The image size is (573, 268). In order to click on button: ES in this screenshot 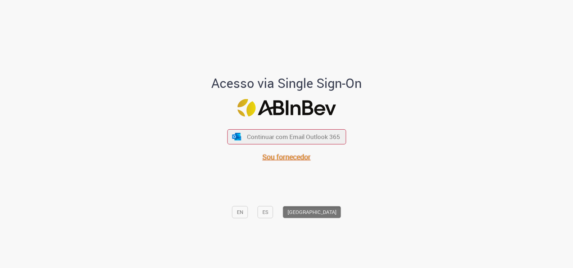, I will do `click(265, 212)`.